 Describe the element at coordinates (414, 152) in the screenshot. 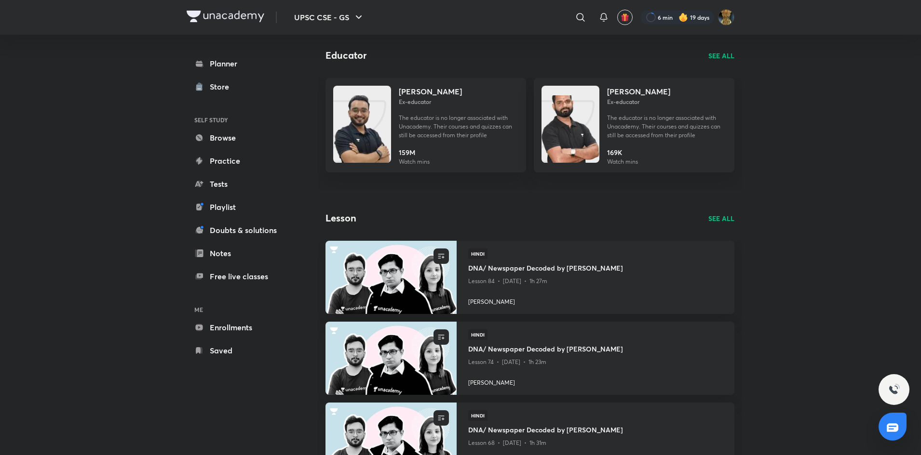

I see `h6: 159M` at that location.